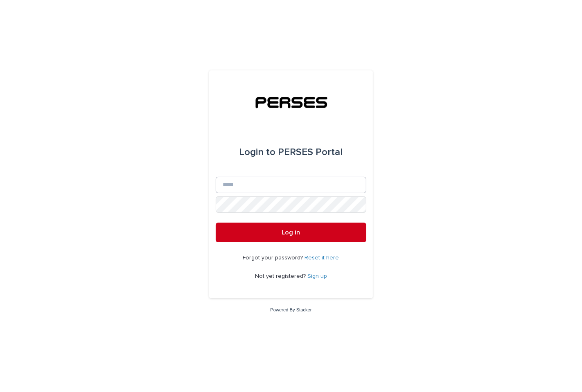  Describe the element at coordinates (291, 310) in the screenshot. I see `a: Powered By Stacker` at that location.